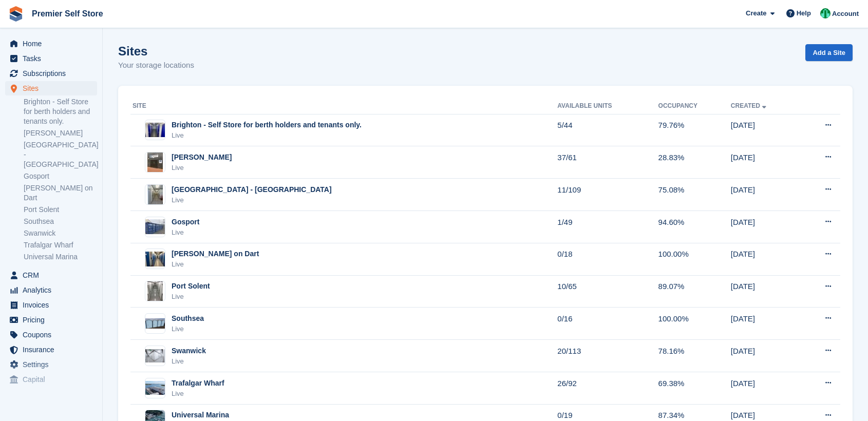  Describe the element at coordinates (156, 65) in the screenshot. I see `p: Your storage locations` at that location.